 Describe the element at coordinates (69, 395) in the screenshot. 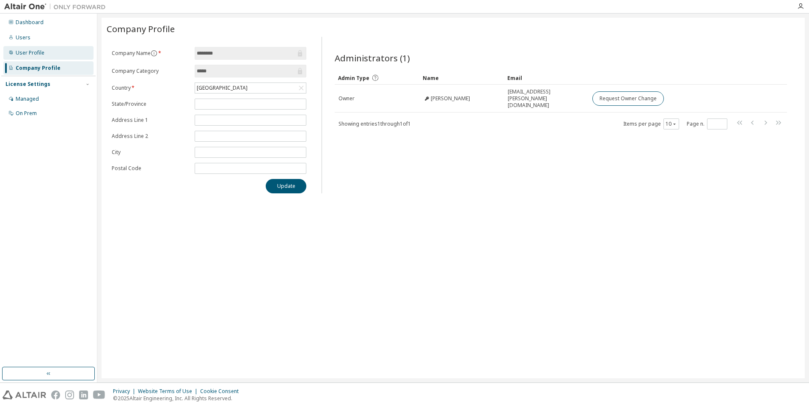

I see `img: instagram.svg` at that location.